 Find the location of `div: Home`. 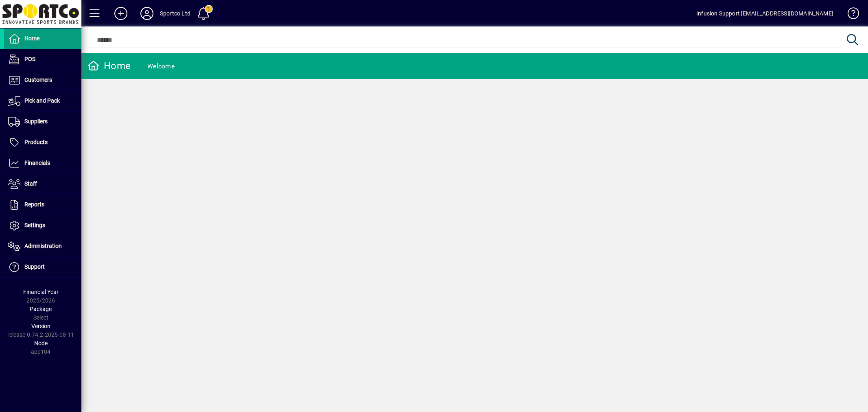

div: Home is located at coordinates (109, 66).